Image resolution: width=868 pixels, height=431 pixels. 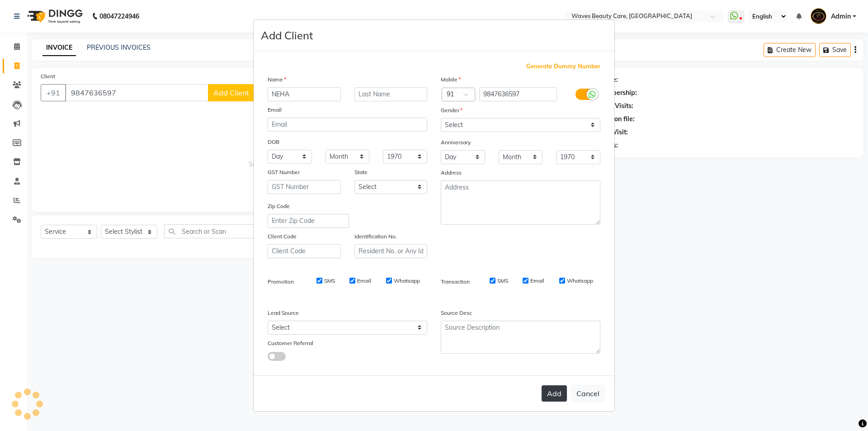 What do you see at coordinates (588, 393) in the screenshot?
I see `button: Cancel` at bounding box center [588, 393].